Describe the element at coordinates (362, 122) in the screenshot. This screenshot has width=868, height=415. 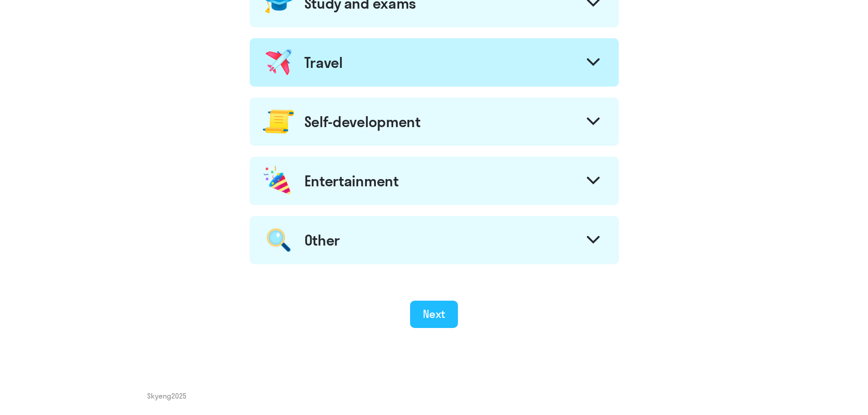
I see `div: Self-development` at that location.